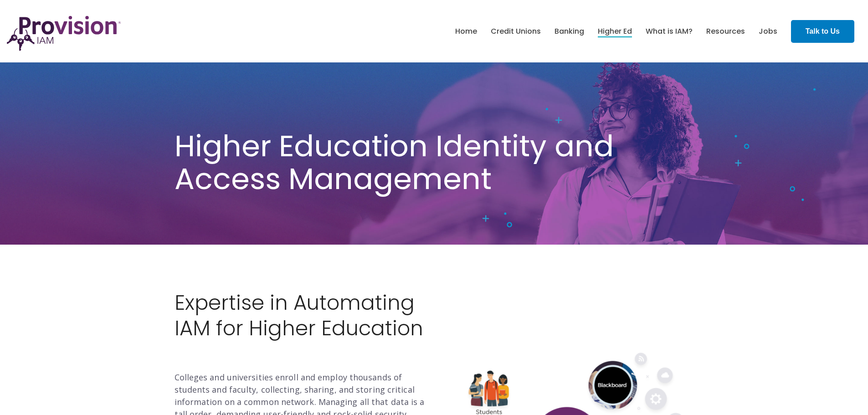 The width and height of the screenshot is (868, 415). Describe the element at coordinates (569, 32) in the screenshot. I see `a: Banking` at that location.